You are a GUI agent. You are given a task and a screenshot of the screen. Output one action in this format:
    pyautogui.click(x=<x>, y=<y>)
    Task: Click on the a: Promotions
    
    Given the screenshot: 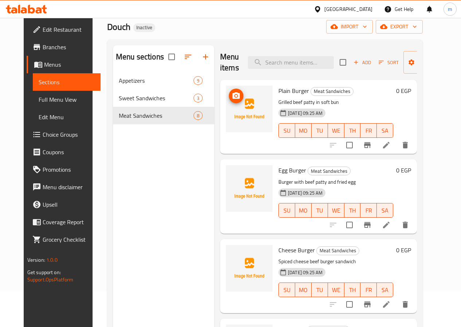 What is the action you would take?
    pyautogui.click(x=63, y=169)
    